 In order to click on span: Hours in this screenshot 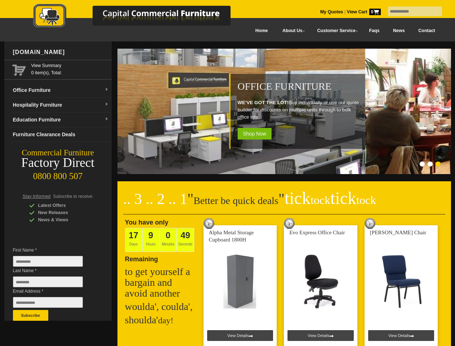, I will do `click(151, 240)`.